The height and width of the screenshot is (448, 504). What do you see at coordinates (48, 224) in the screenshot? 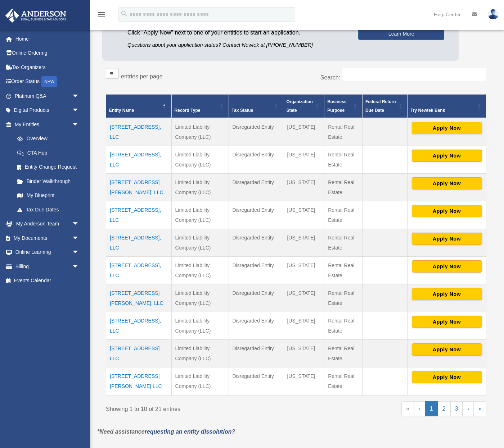
I see `a: My Anderson Teamarrow_drop_down` at bounding box center [48, 224].